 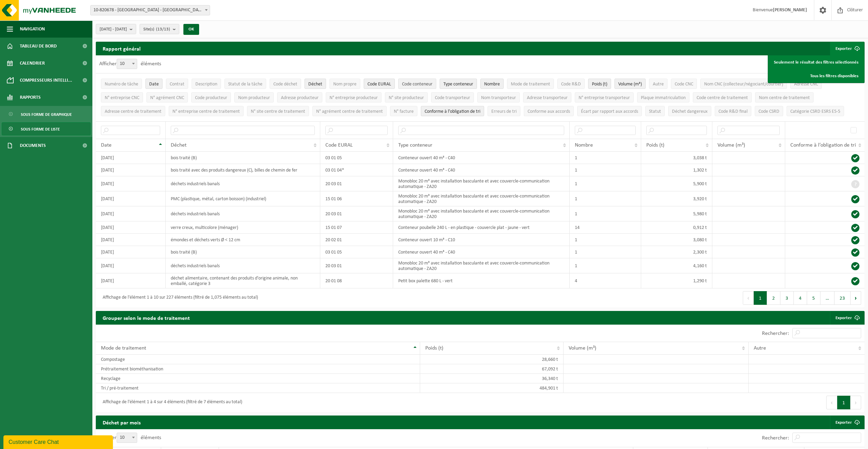 I want to click on td: Conteneur ouvert 10 m³ - C10, so click(x=482, y=239).